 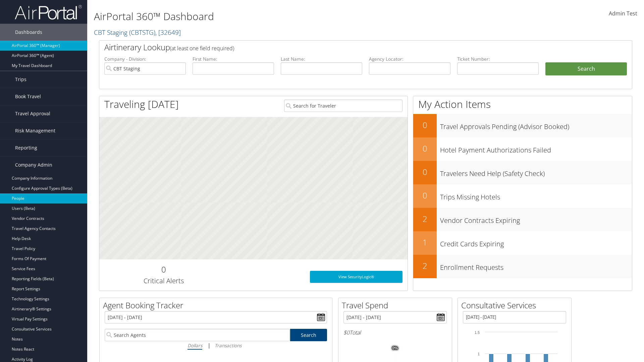 I want to click on label: Agency Locator:, so click(x=409, y=59).